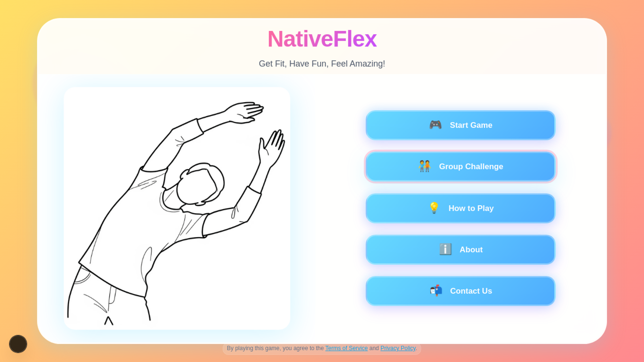 The image size is (644, 362). What do you see at coordinates (322, 348) in the screenshot?
I see `p: By playing this game, you agree to the and .` at bounding box center [322, 348].